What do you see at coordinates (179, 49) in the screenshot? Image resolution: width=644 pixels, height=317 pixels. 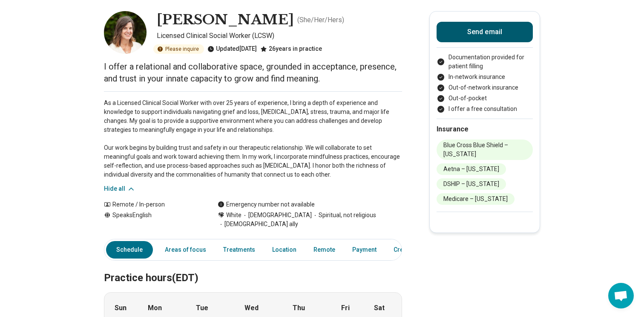 I see `div: Please inquire` at bounding box center [179, 49].